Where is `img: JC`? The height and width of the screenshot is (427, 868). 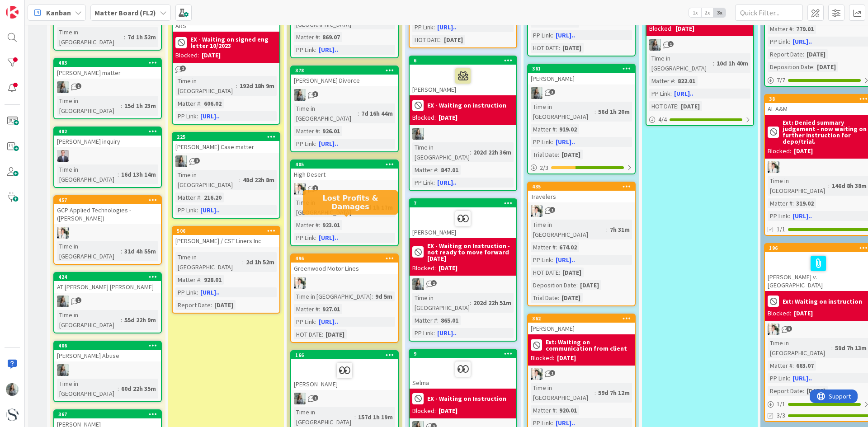
img: JC is located at coordinates (63, 156).